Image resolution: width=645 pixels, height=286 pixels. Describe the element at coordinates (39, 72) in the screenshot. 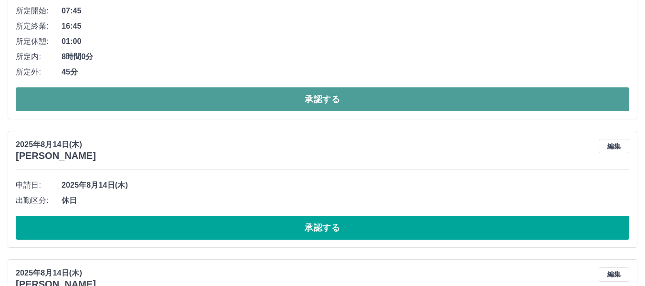

I see `span: 所定外:` at that location.